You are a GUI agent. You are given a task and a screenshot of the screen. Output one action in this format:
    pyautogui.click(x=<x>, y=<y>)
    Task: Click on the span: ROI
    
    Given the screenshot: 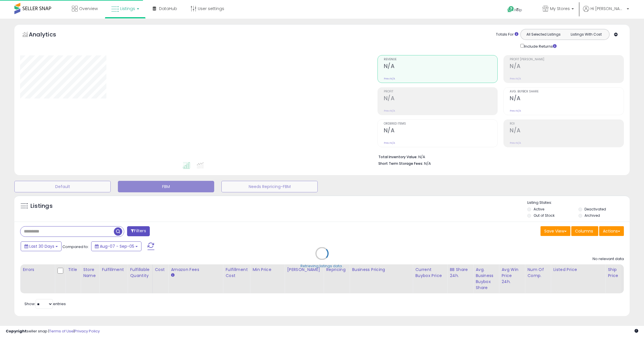 What is the action you would take?
    pyautogui.click(x=567, y=124)
    